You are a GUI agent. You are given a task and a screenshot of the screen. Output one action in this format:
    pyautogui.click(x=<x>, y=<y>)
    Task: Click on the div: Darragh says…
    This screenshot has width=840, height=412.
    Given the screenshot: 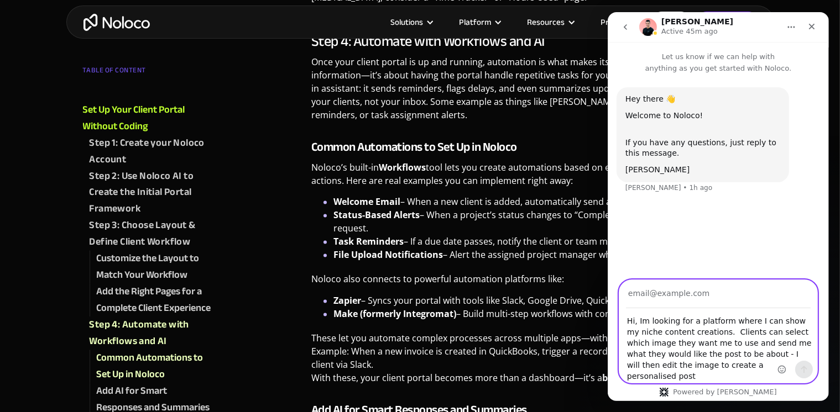 What is the action you would take?
    pyautogui.click(x=111, y=135)
    